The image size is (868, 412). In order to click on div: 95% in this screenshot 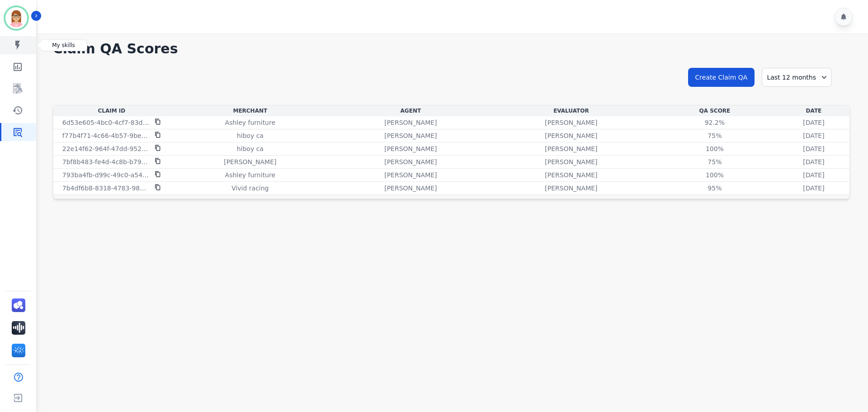, I will do `click(715, 188)`.